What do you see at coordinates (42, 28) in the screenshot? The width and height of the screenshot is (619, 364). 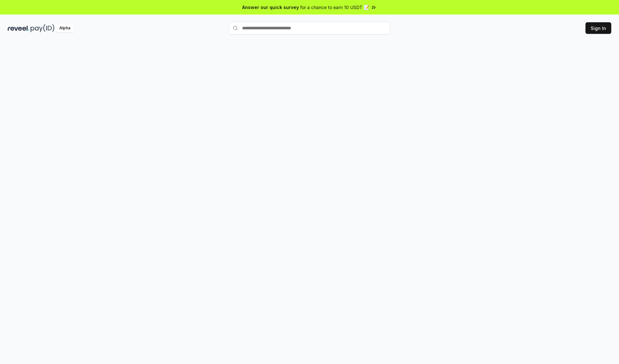 I see `img: pay_id` at bounding box center [42, 28].